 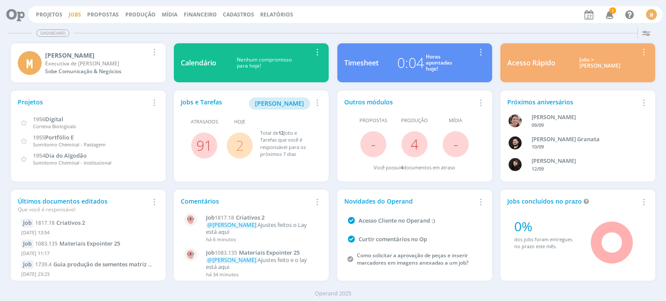 I want to click on div: dos jobs foram entregues no prazo este mês., so click(x=546, y=243).